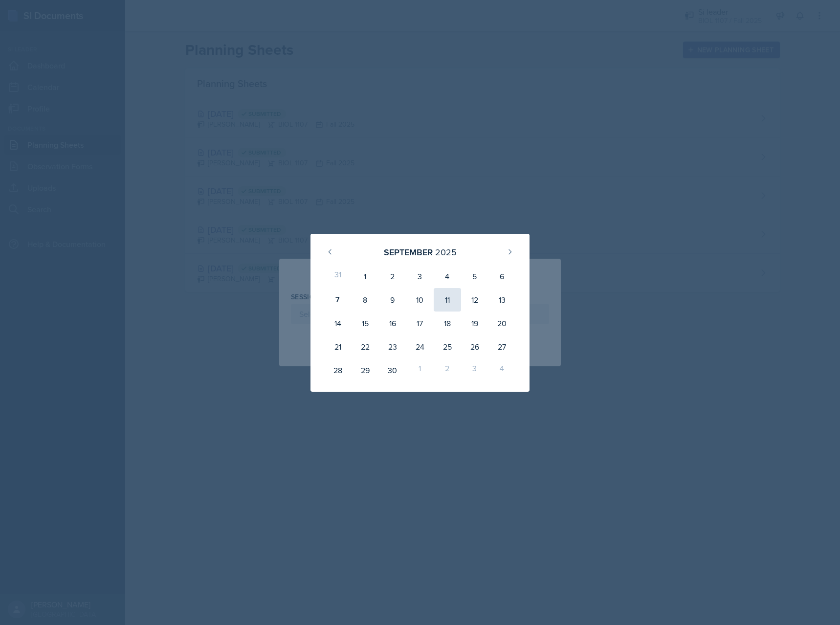  I want to click on div: 29, so click(365, 370).